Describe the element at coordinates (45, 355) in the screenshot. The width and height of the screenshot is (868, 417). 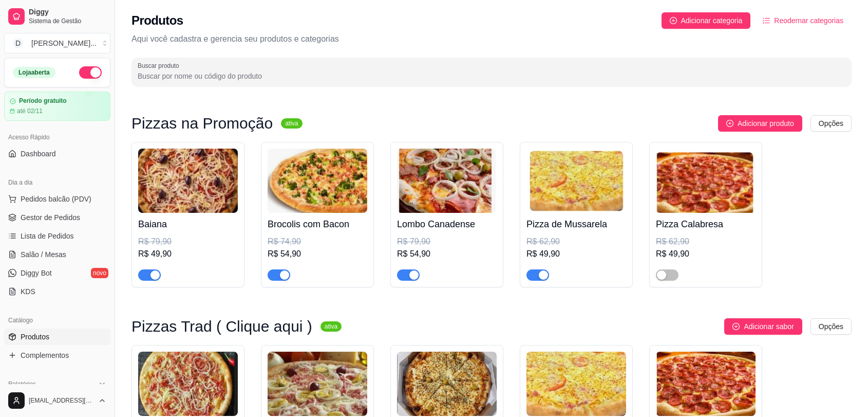
I see `span: Complementos` at that location.